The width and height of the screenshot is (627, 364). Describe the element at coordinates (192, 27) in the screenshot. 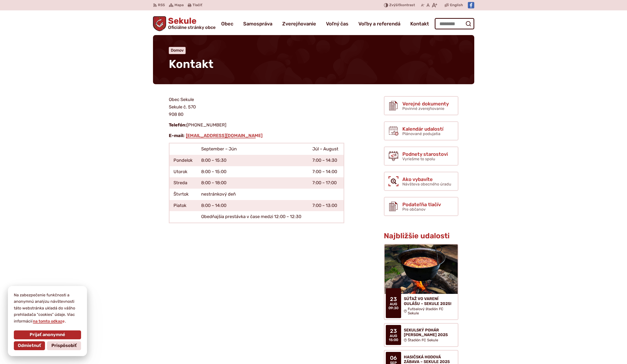

I see `span: Oficiálne stránky obce` at that location.